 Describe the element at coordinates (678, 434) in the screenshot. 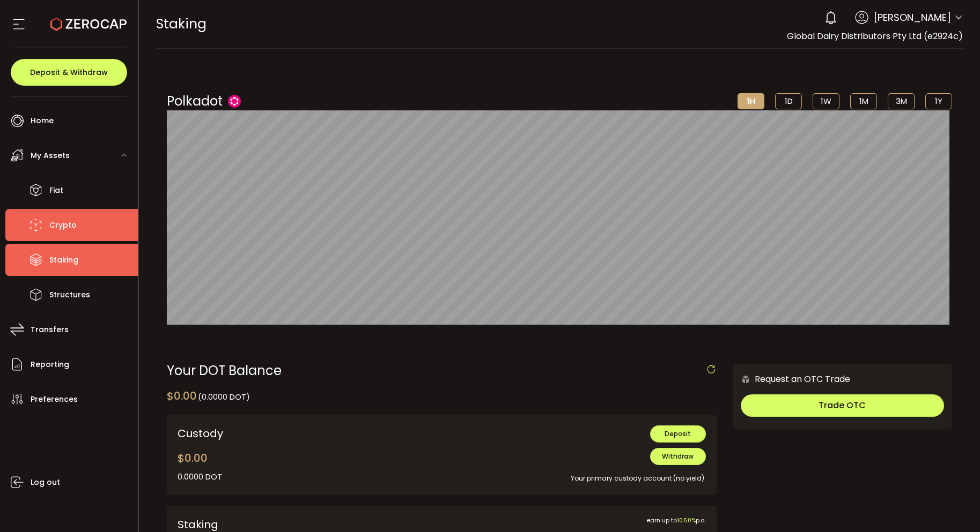

I see `button: Deposit` at that location.